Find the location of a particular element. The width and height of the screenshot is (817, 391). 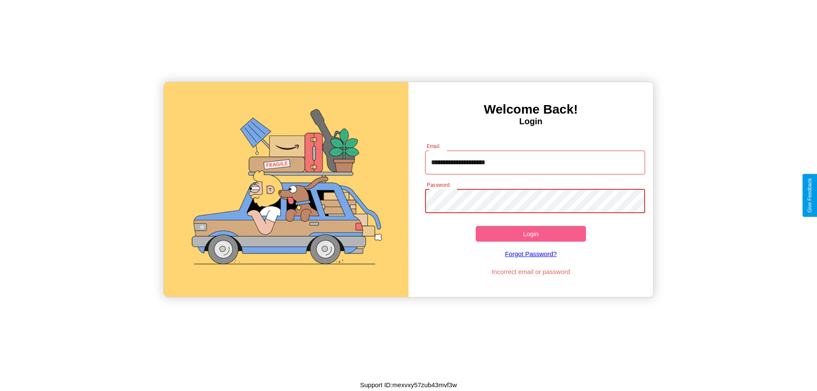

label: Password is located at coordinates (438, 185).